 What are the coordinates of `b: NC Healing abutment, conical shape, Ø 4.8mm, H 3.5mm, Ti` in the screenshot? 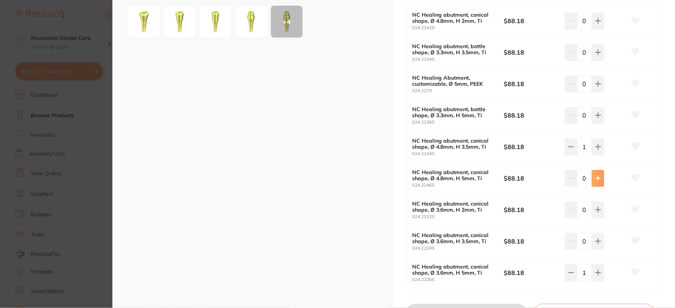 It's located at (453, 144).